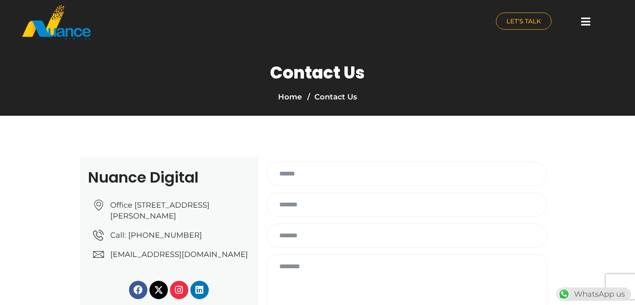 This screenshot has width=635, height=305. Describe the element at coordinates (331, 97) in the screenshot. I see `li: Contact Us` at that location.